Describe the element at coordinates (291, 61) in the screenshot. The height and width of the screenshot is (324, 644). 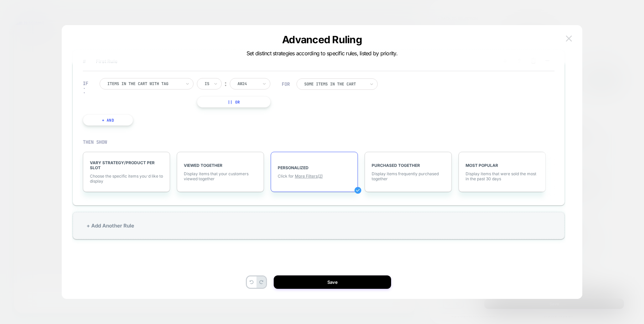
I see `span: First Rule` at that location.